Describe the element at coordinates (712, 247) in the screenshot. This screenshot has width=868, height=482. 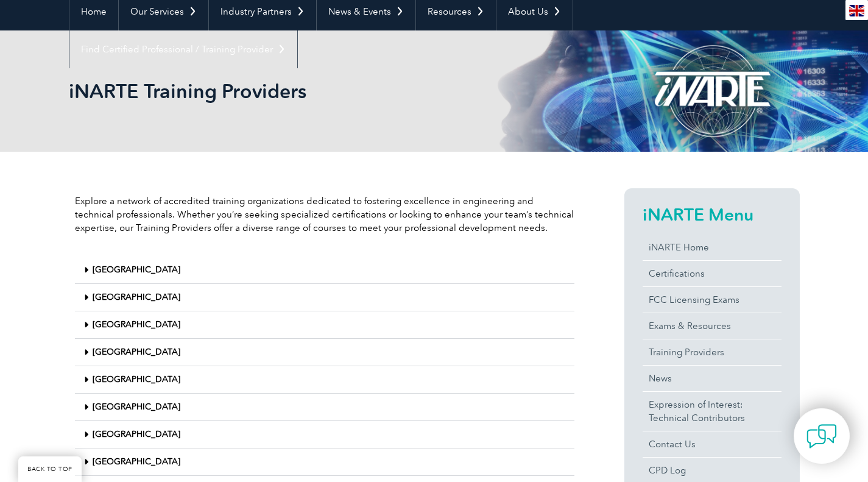
I see `a: iNARTE Home` at that location.